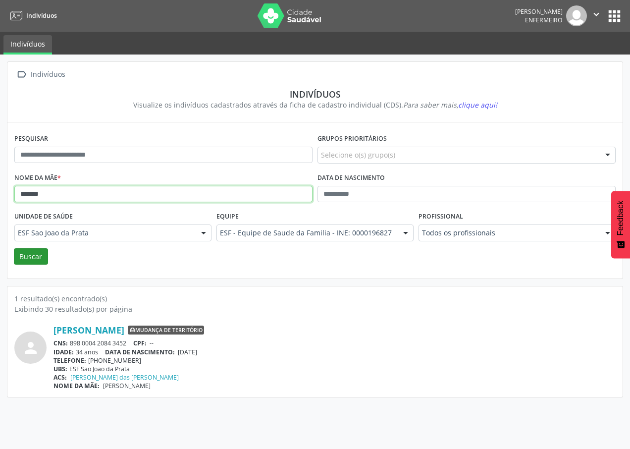 Image resolution: width=630 pixels, height=449 pixels. I want to click on span: DATA DE NASCIMENTO:, so click(140, 352).